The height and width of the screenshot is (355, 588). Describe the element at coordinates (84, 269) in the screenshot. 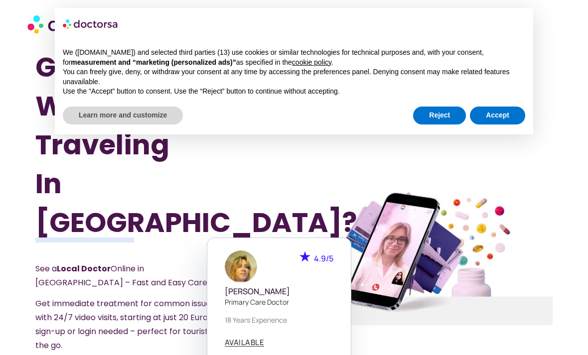

I see `strong: Local Doctor` at that location.